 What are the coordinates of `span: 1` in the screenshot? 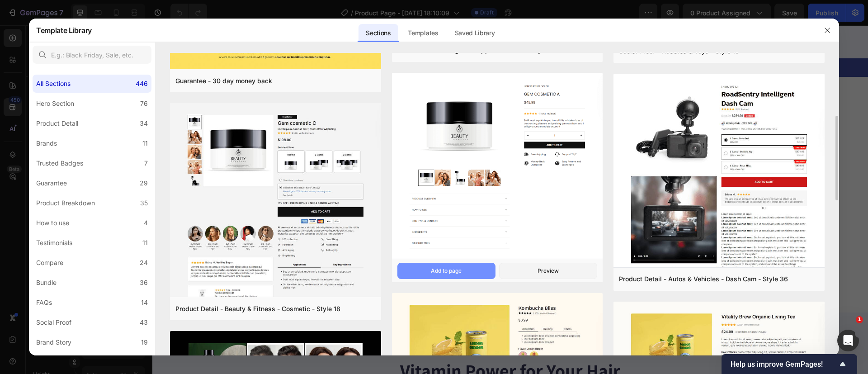 It's located at (860, 320).